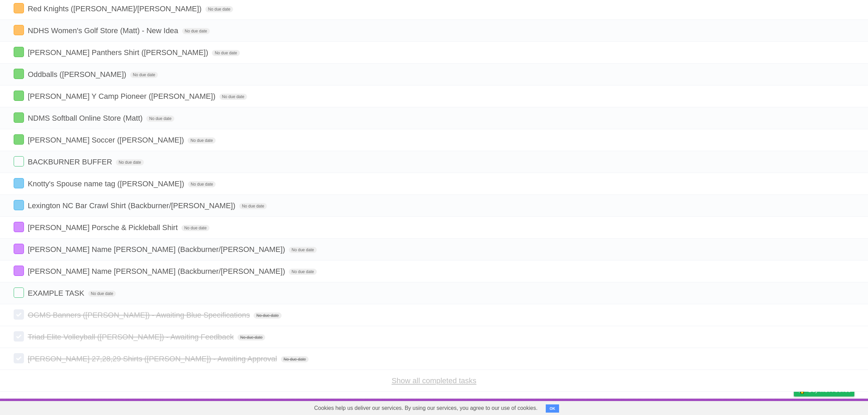 The width and height of the screenshot is (868, 415). Describe the element at coordinates (86, 118) in the screenshot. I see `span: NDMS Softball Online Store (Matt)` at that location.